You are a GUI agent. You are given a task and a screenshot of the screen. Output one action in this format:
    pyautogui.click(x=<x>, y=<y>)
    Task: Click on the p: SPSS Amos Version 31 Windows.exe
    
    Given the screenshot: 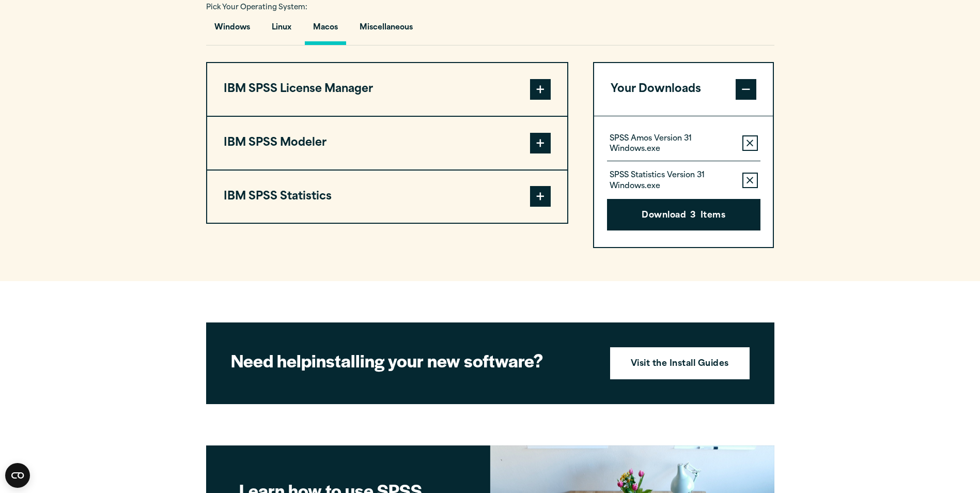 What is the action you would take?
    pyautogui.click(x=672, y=144)
    